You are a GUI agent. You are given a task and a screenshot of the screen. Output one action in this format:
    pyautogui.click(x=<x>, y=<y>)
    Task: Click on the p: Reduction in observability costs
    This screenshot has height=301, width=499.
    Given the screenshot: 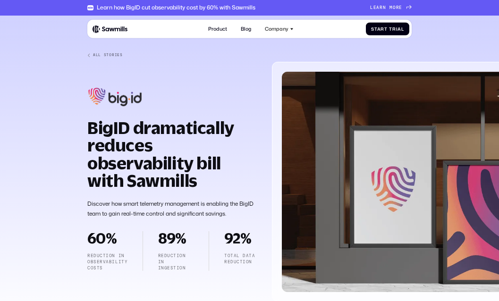 What is the action you would take?
    pyautogui.click(x=107, y=262)
    